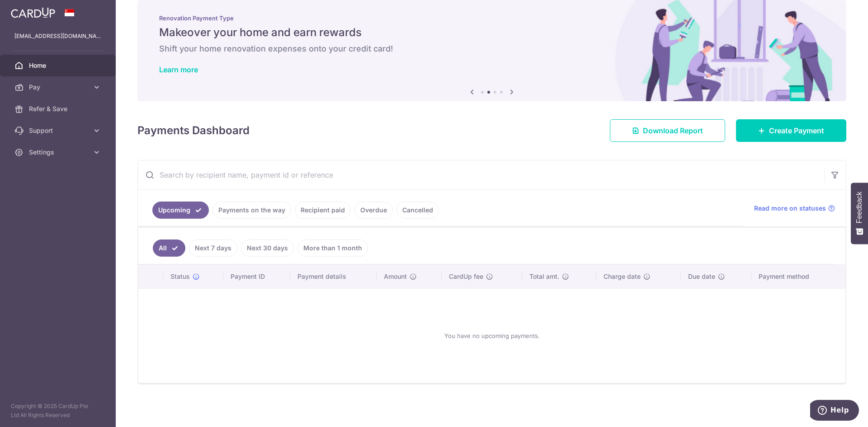  I want to click on span: Charge date, so click(622, 276).